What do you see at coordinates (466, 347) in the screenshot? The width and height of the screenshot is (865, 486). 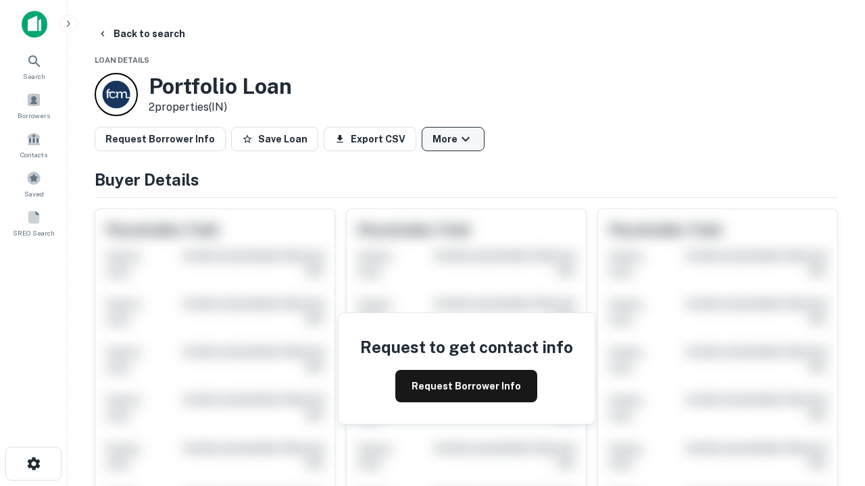 I see `h4: Request to get contact info` at bounding box center [466, 347].